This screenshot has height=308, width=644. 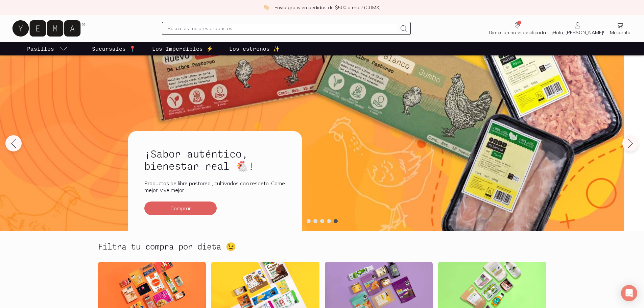 What do you see at coordinates (620, 28) in the screenshot?
I see `a: Mi carrito` at bounding box center [620, 28].